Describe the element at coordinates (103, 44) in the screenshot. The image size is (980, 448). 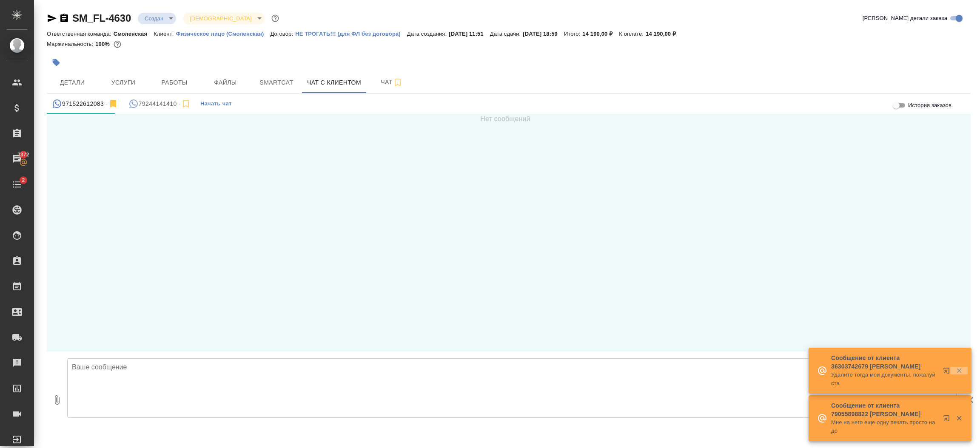
I see `p: 100%` at that location.